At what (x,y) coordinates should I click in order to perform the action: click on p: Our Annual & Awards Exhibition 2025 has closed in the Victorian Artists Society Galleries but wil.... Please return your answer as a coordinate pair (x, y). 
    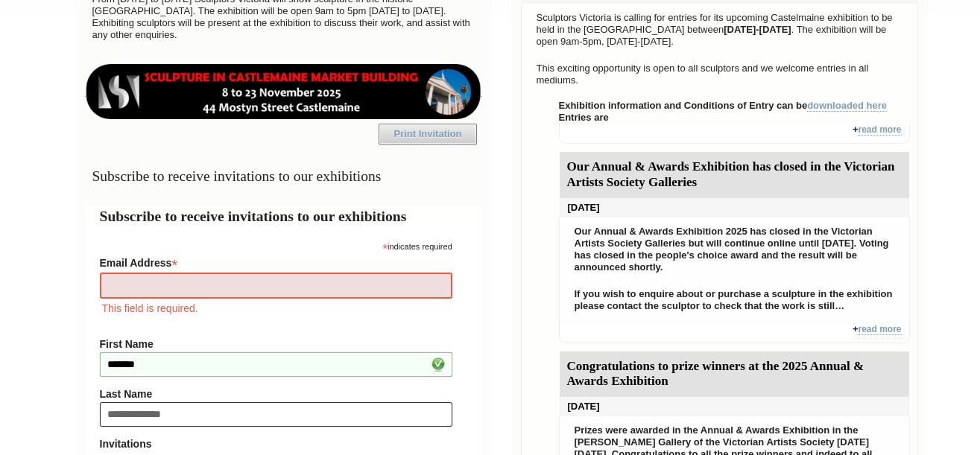
    Looking at the image, I should click on (734, 249).